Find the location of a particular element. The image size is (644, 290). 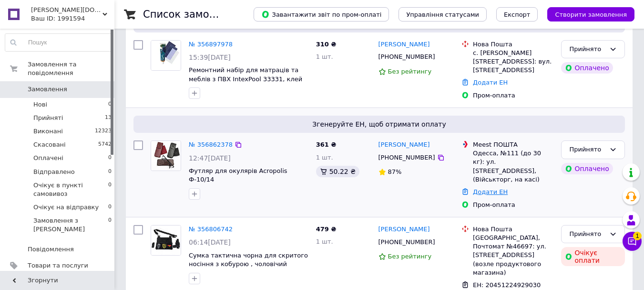

span: Ремонтний набір для матраців та меблів з ПВХ IntexPool 33331, клей 40 г, 3 види латок 14 х 10 см is located at coordinates (245, 79).